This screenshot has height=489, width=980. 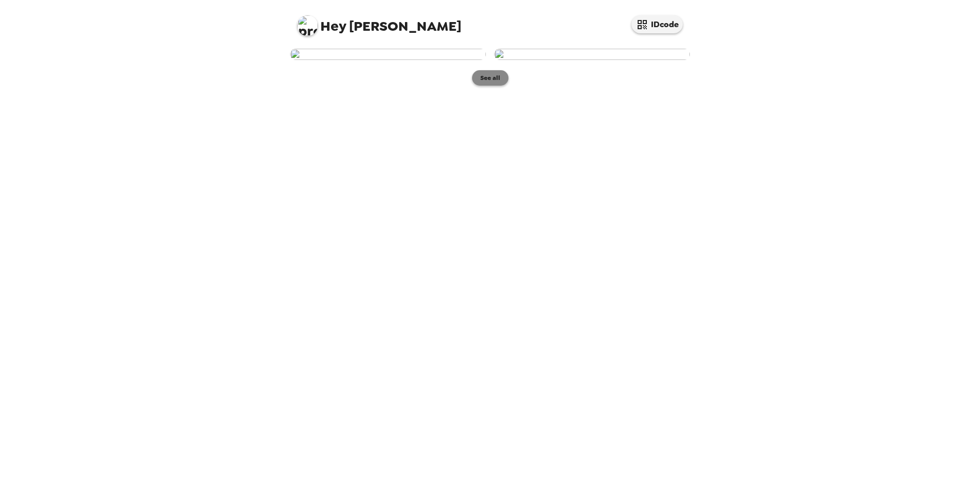 I want to click on img: profile pic, so click(x=307, y=25).